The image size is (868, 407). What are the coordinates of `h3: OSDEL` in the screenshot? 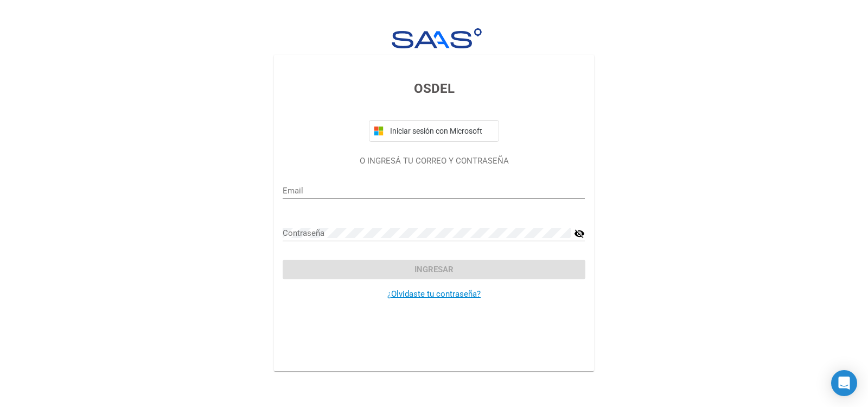 It's located at (433, 88).